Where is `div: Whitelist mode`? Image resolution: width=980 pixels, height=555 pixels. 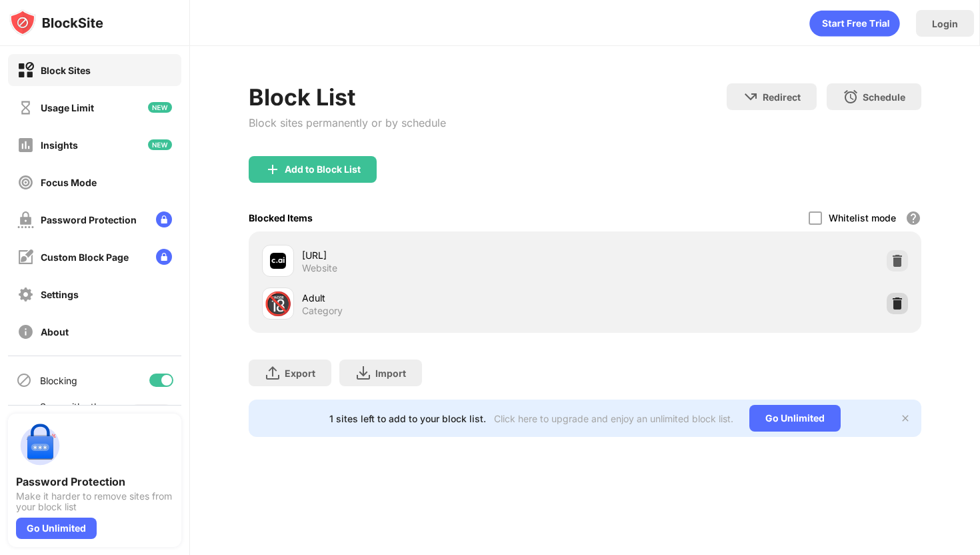
div: Whitelist mode is located at coordinates (862, 217).